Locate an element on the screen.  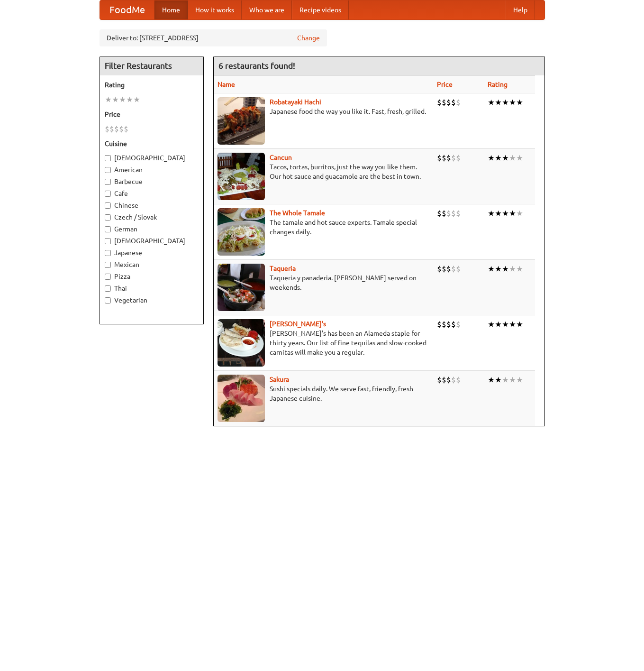
input: Vegetarian is located at coordinates (108, 300).